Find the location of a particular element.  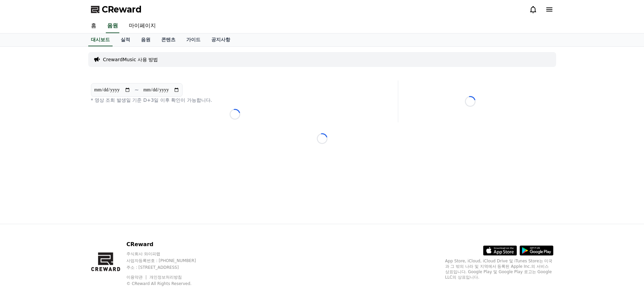

a: 마이페이지 is located at coordinates (142, 26).